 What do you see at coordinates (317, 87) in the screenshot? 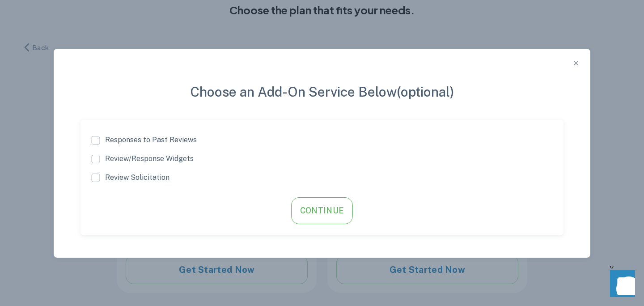
I see `div: Choose an Add-On Service Below (optional)` at bounding box center [317, 87].